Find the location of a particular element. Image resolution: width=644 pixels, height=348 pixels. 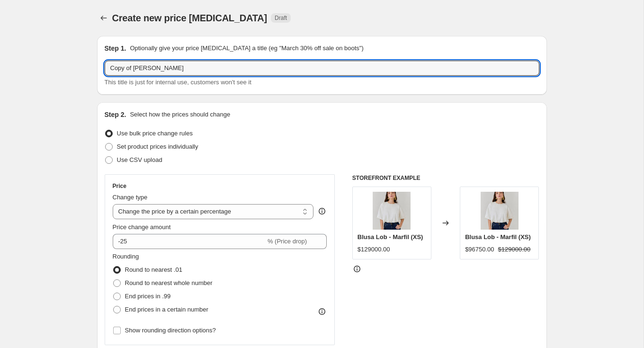

h3: Price is located at coordinates (120, 186).